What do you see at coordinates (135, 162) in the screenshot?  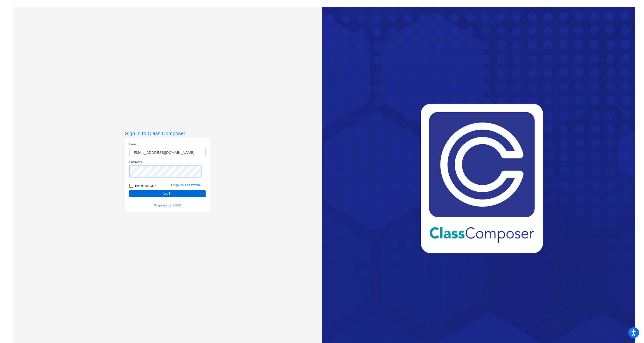 I see `label: Password` at bounding box center [135, 162].